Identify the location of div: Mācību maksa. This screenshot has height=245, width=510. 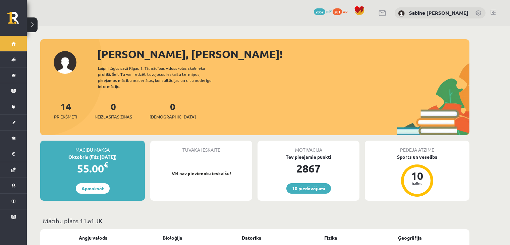
(93, 147).